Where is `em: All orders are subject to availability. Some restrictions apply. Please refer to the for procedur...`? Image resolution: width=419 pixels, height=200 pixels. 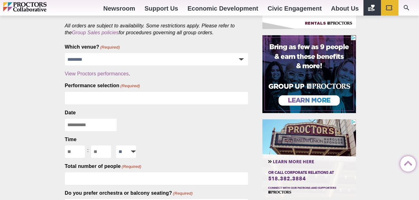
em: All orders are subject to availability. Some restrictions apply. Please refer to the for procedur... is located at coordinates (150, 29).